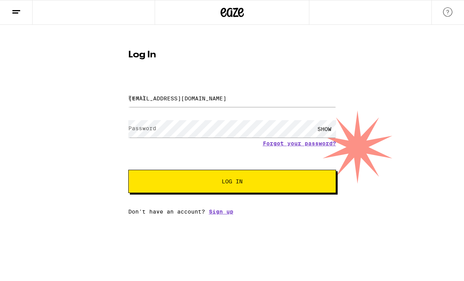 The height and width of the screenshot is (281, 464). What do you see at coordinates (30, 9) in the screenshot?
I see `span: Hi. Need any help?` at bounding box center [30, 9].